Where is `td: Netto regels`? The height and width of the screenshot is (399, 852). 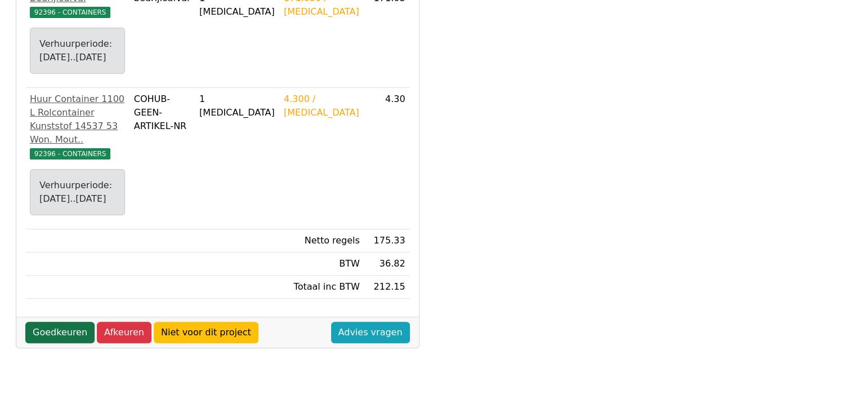
td: Netto regels is located at coordinates (322, 241).